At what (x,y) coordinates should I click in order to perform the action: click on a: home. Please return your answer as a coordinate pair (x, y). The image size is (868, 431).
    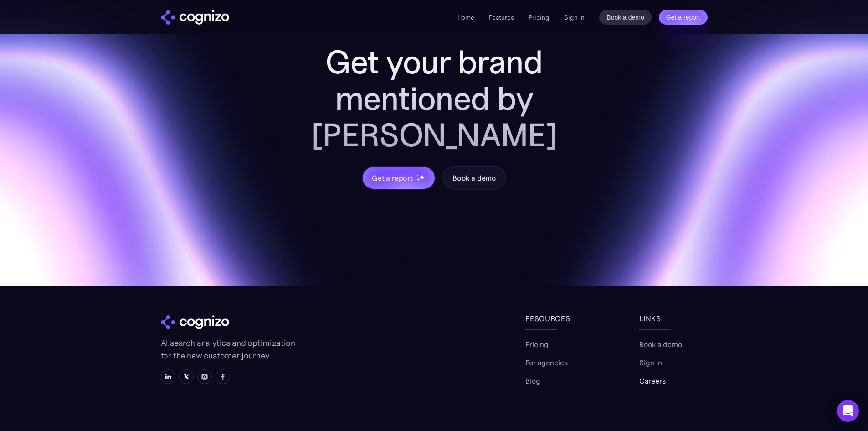
    Looking at the image, I should click on (195, 17).